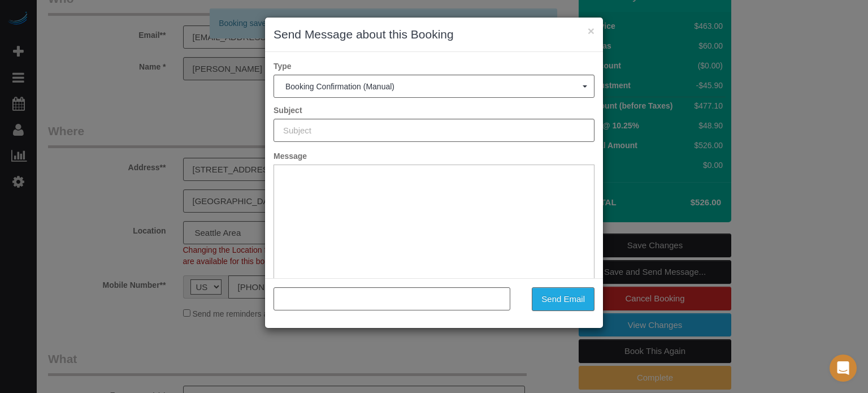 This screenshot has height=393, width=868. Describe the element at coordinates (434, 110) in the screenshot. I see `label: Subject` at that location.